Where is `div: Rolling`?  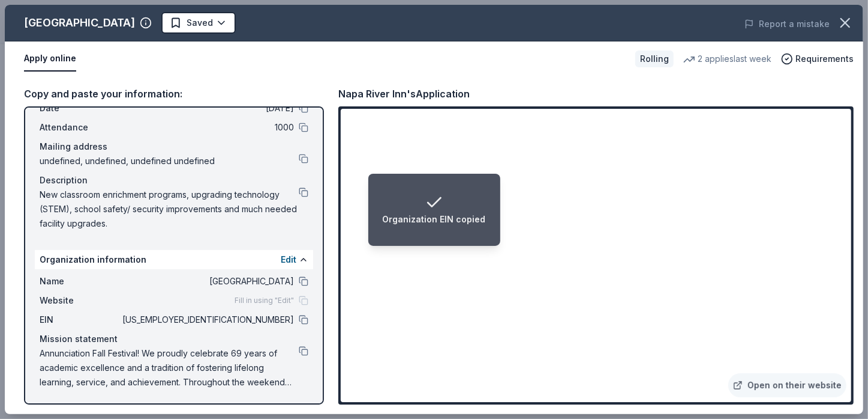
div: Rolling is located at coordinates (654, 59).